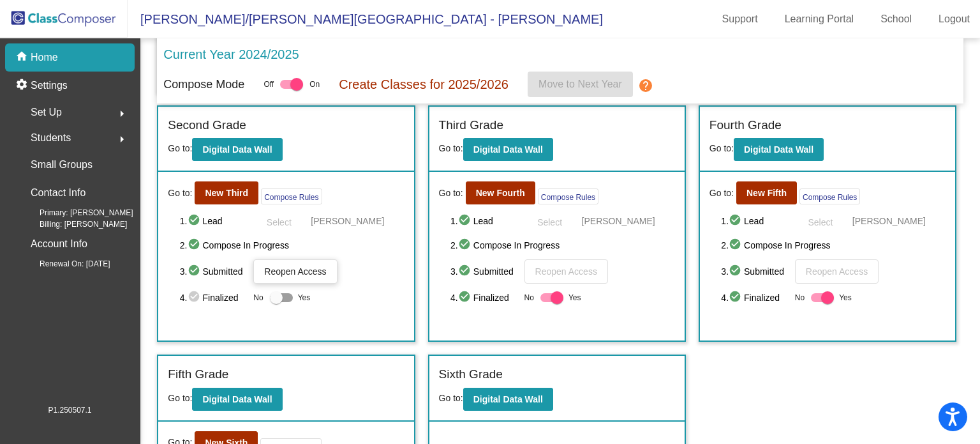  Describe the element at coordinates (50, 138) in the screenshot. I see `span: Students` at that location.